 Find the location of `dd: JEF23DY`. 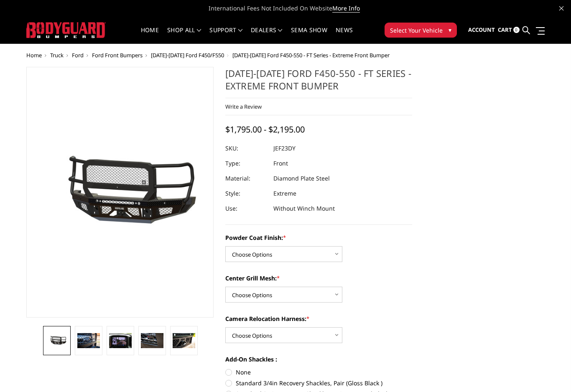

dd: JEF23DY is located at coordinates (284, 148).